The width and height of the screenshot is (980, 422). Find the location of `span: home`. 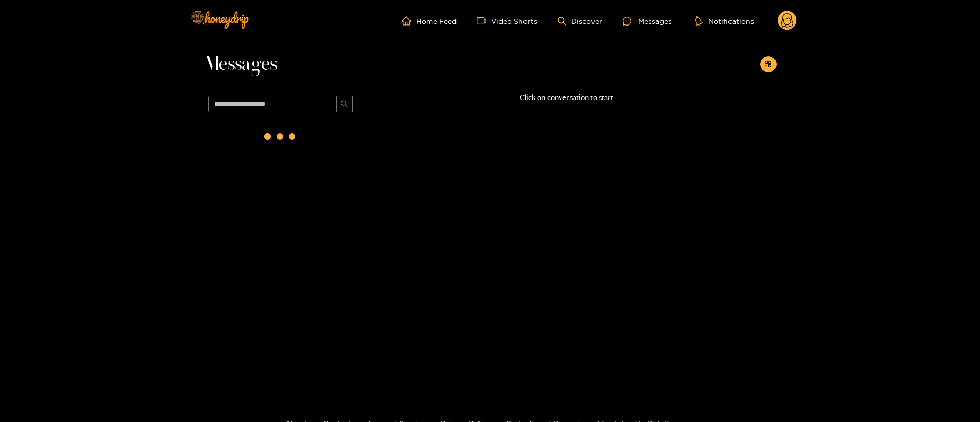

span: home is located at coordinates (409, 21).